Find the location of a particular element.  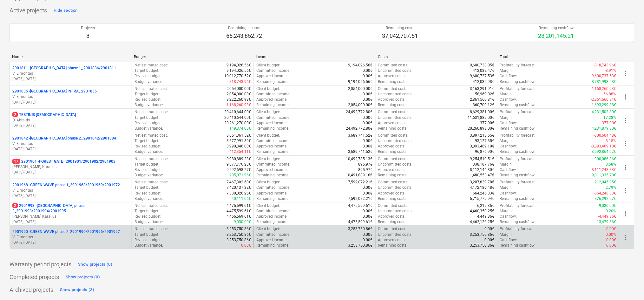

p: -300,604.48€ is located at coordinates (605, 135).